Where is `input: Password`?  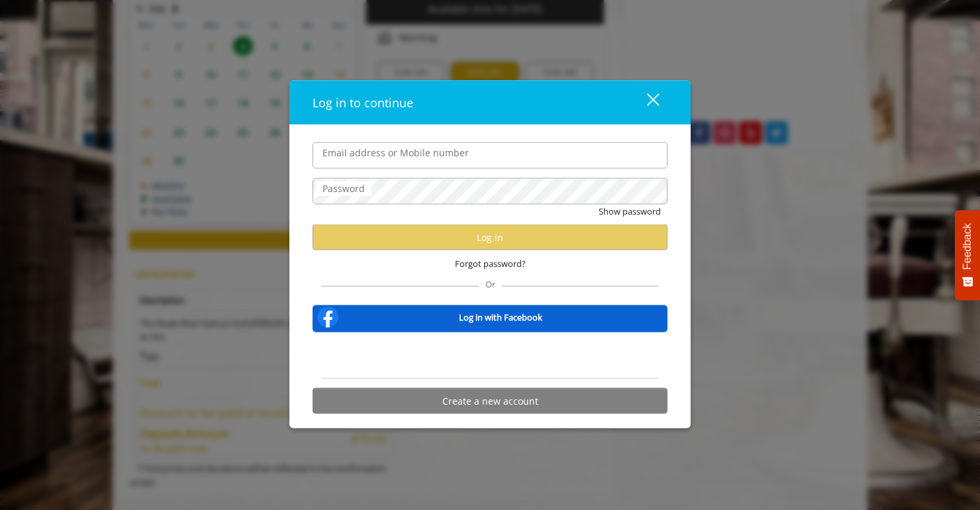
input: Password is located at coordinates (490, 191).